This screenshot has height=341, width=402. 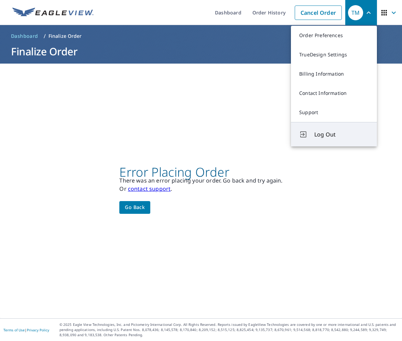 What do you see at coordinates (341, 134) in the screenshot?
I see `span: Log Out` at bounding box center [341, 134].